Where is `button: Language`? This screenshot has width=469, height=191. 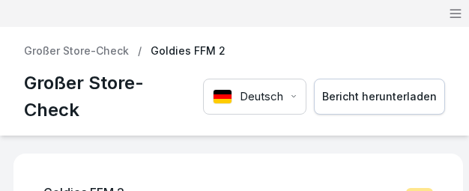
button: Language is located at coordinates (255, 97).